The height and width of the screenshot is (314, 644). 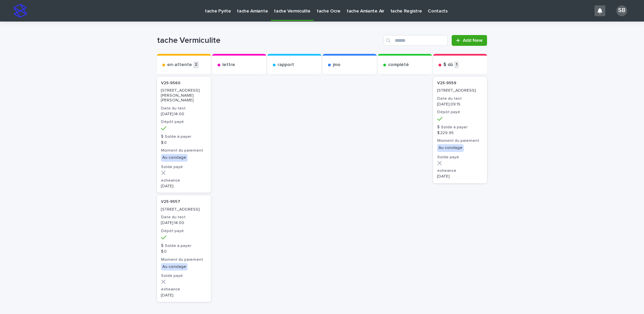 What do you see at coordinates (456, 64) in the screenshot?
I see `p: 1` at bounding box center [456, 64].